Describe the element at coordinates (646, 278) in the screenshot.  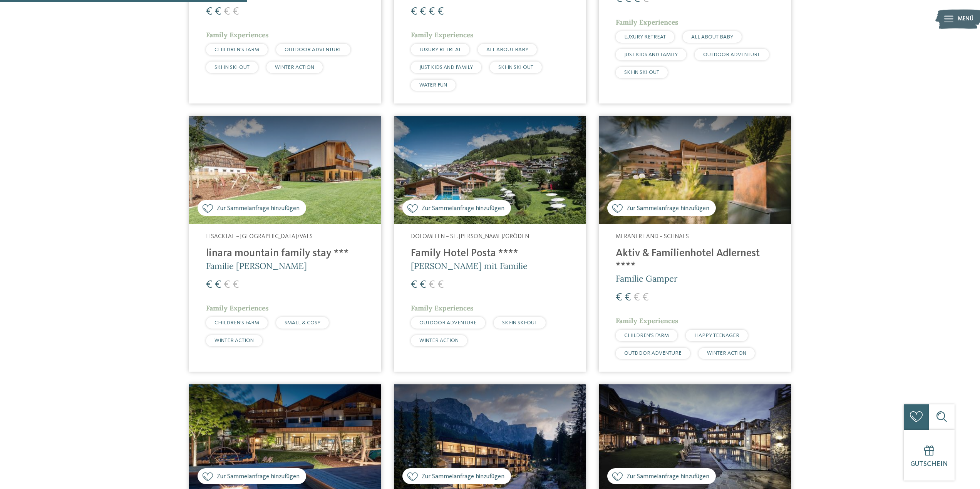
I see `span: Familie Gamper` at that location.